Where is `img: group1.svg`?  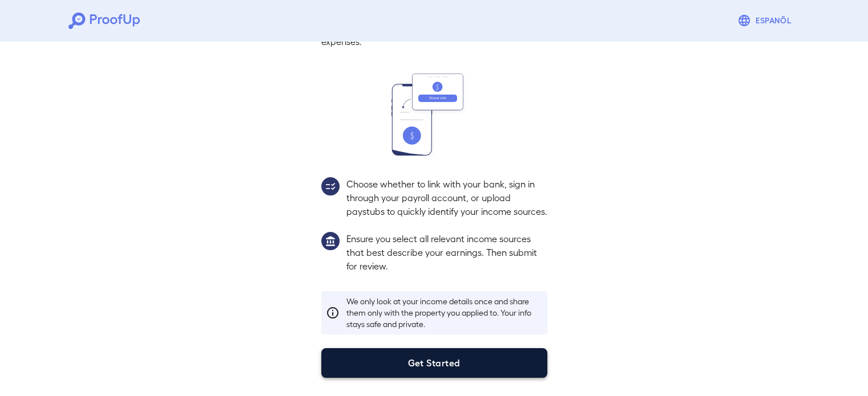
img: group1.svg is located at coordinates (330, 241).